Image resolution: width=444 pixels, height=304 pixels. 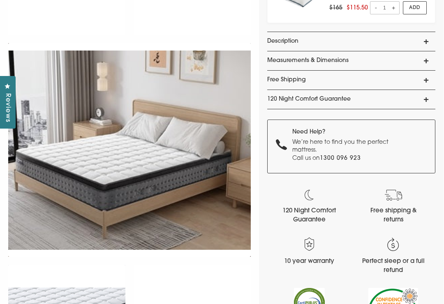 I want to click on a: 120 Night Comfort Guarantee, so click(x=351, y=100).